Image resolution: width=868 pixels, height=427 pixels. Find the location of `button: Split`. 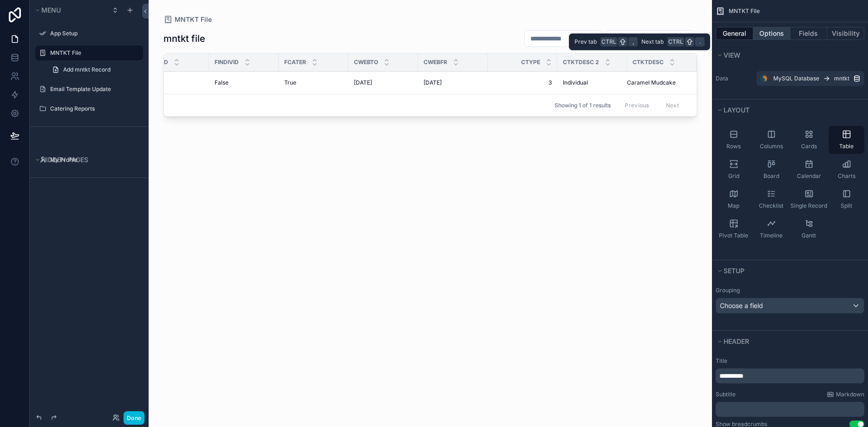

button: Split is located at coordinates (846, 199).